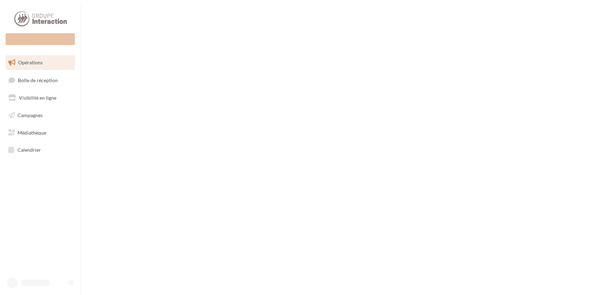 This screenshot has height=295, width=608. What do you see at coordinates (40, 39) in the screenshot?
I see `div: Nouvelle campagne` at bounding box center [40, 39].